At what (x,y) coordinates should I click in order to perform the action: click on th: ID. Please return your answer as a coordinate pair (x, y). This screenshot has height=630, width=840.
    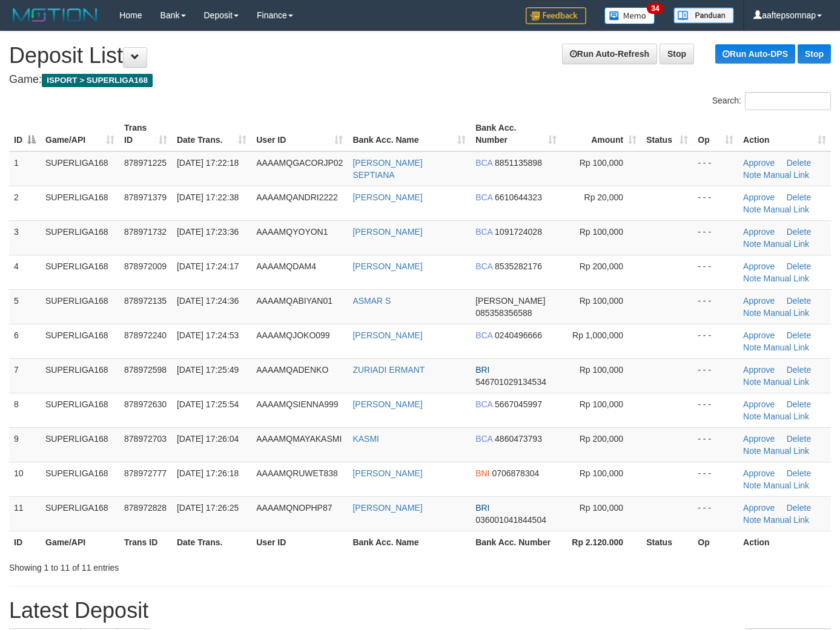
    Looking at the image, I should click on (25, 541).